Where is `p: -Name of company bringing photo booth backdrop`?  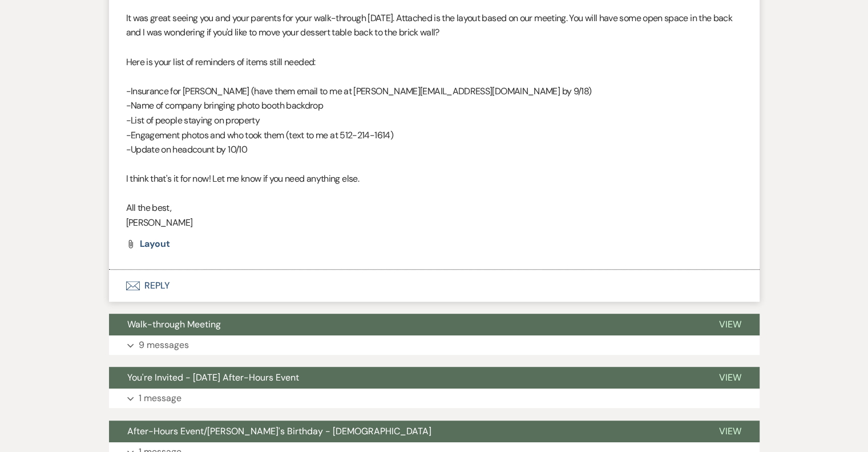
p: -Name of company bringing photo booth backdrop is located at coordinates (434, 106).